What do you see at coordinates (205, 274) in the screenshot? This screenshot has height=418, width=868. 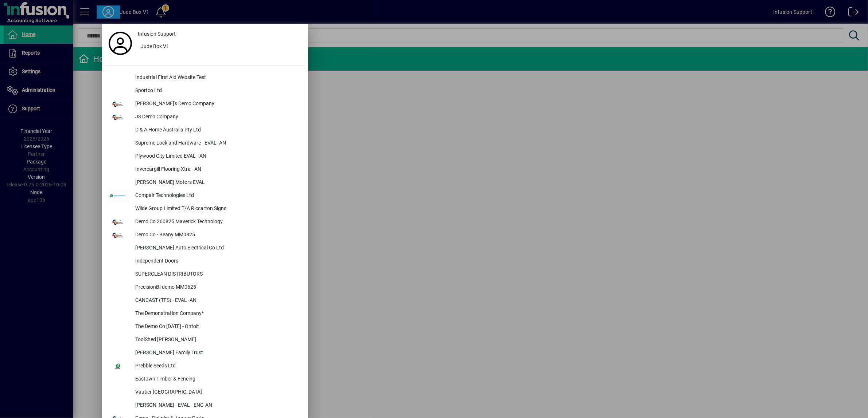 I see `button: SUPERCLEAN DISTRIBUTORS` at bounding box center [205, 274].